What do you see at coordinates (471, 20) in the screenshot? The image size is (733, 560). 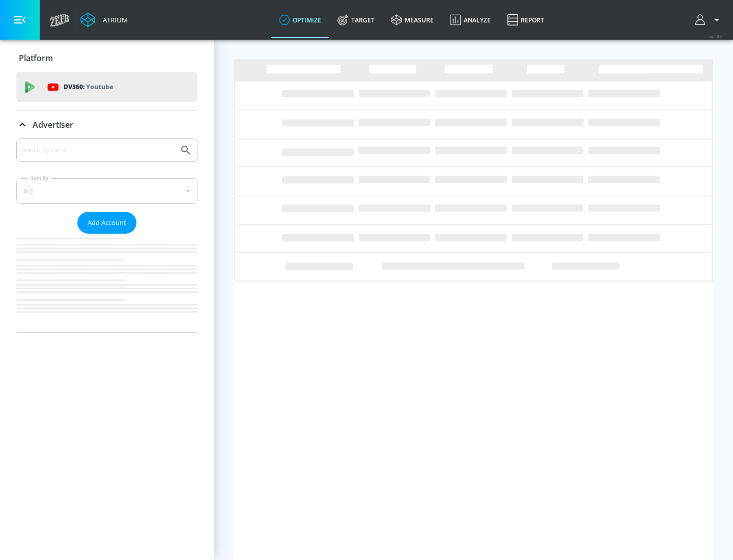 I see `a: Analyze` at bounding box center [471, 20].